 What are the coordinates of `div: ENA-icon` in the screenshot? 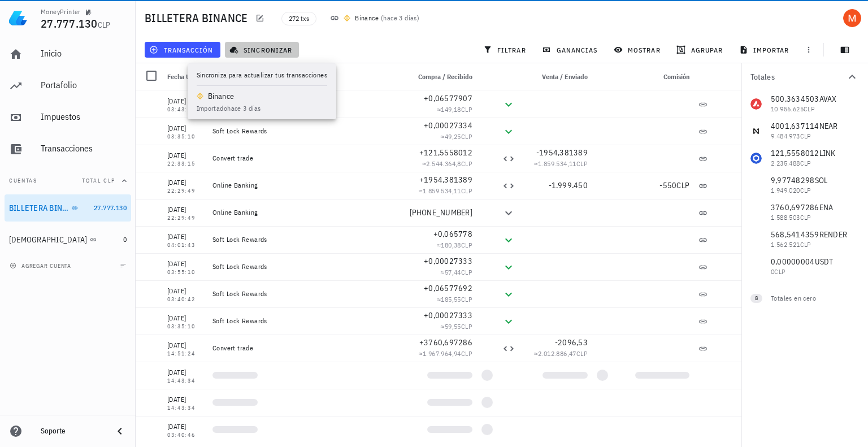 It's located at (487, 348).